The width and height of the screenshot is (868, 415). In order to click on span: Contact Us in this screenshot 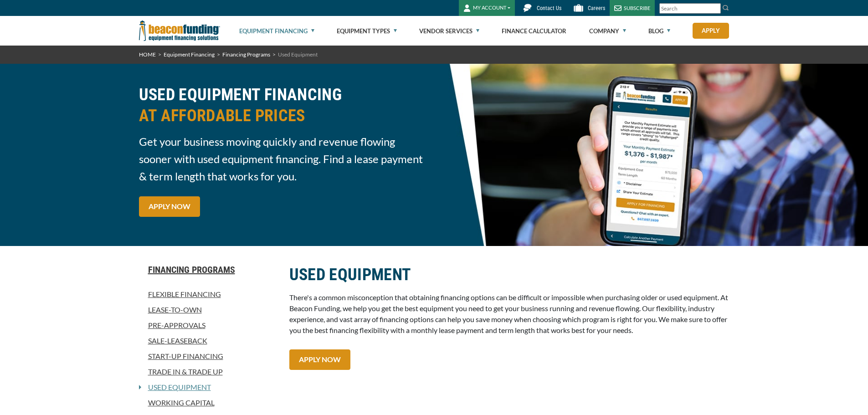, I will do `click(549, 8)`.